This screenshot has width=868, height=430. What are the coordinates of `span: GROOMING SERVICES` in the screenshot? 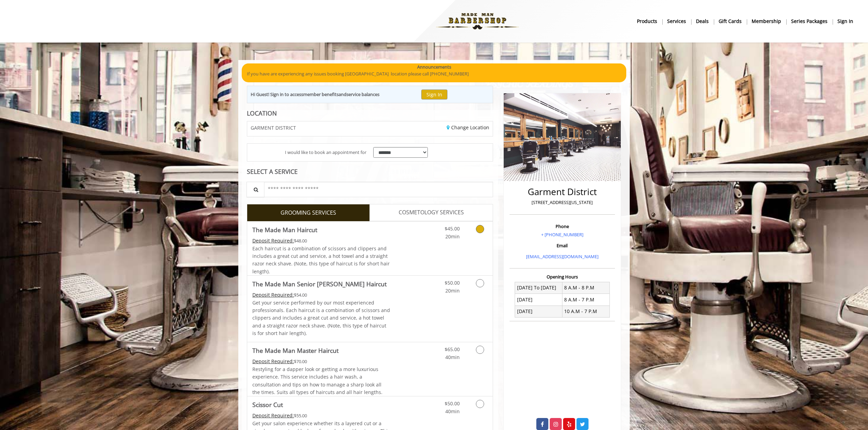 It's located at (309, 213).